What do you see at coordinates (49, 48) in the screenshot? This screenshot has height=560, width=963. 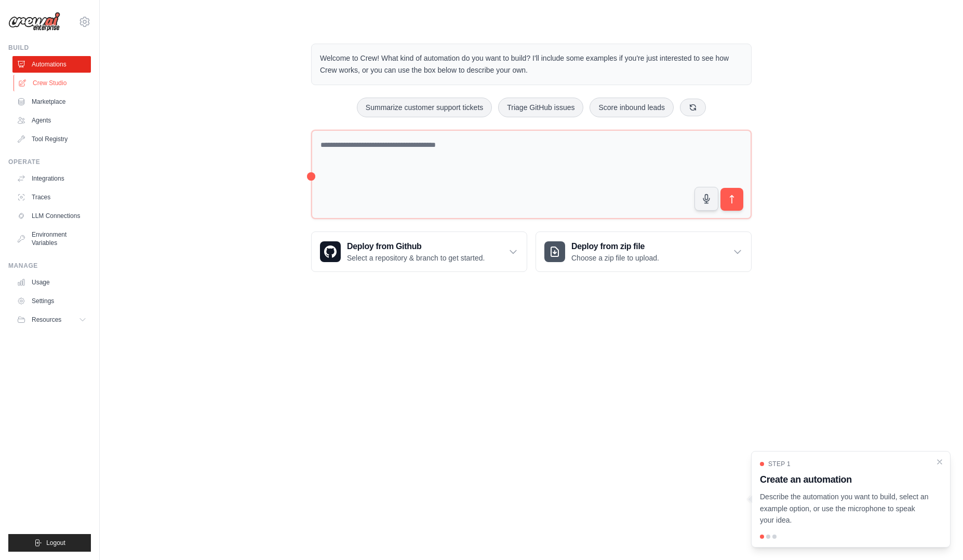 I see `div: Build` at bounding box center [49, 48].